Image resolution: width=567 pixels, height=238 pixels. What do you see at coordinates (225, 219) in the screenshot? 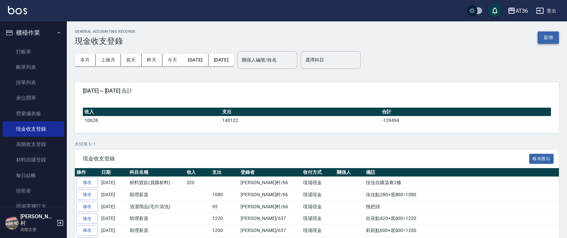
I see `td: 1220` at bounding box center [225, 219].